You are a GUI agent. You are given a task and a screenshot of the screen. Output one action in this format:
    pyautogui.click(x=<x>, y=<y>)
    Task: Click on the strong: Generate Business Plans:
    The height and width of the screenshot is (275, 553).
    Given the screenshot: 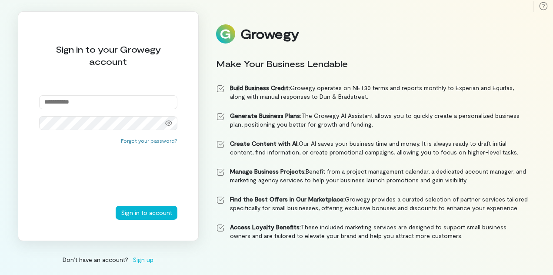 What is the action you would take?
    pyautogui.click(x=266, y=115)
    